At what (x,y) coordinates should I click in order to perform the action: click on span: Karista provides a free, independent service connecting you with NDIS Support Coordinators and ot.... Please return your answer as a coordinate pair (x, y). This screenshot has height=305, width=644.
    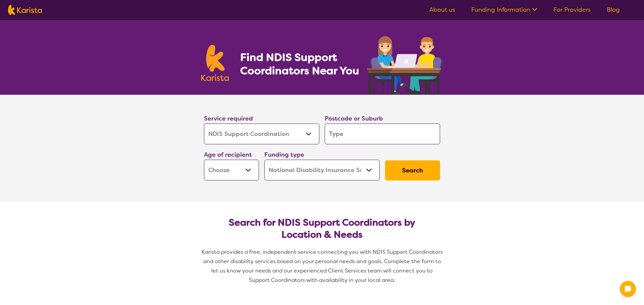
    Looking at the image, I should click on (322, 266).